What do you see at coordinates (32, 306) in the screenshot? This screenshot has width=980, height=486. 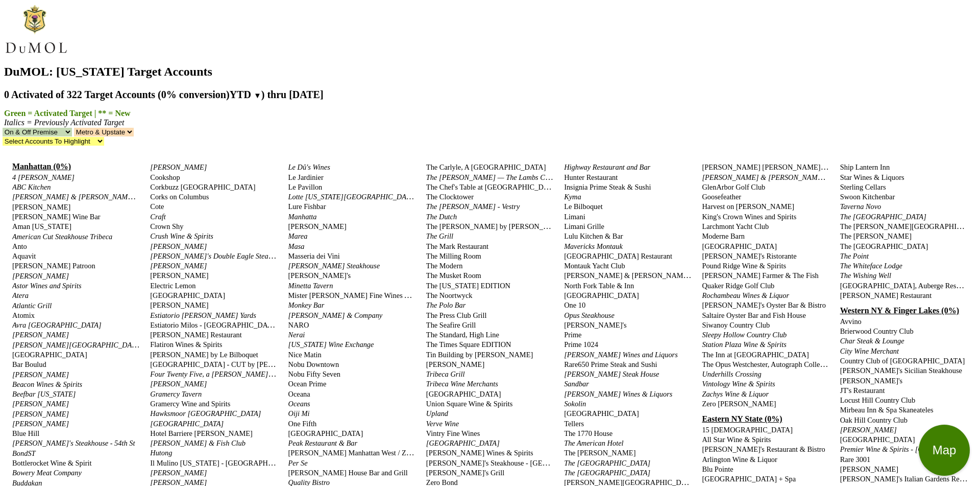 I see `span: Atlantic Grill` at bounding box center [32, 306].